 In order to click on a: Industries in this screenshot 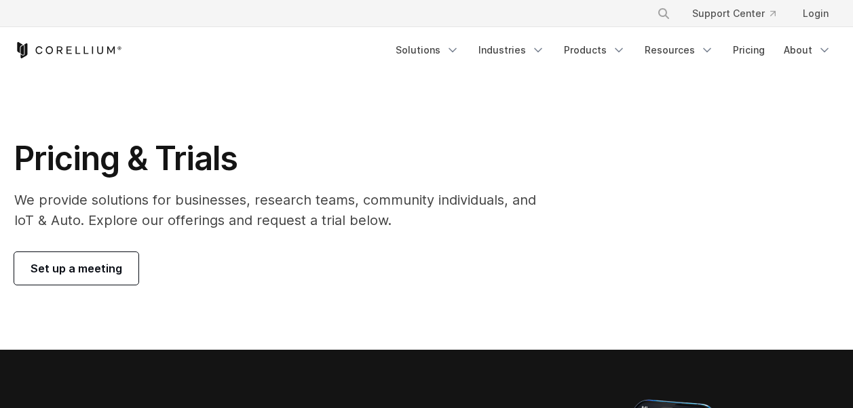, I will do `click(511, 50)`.